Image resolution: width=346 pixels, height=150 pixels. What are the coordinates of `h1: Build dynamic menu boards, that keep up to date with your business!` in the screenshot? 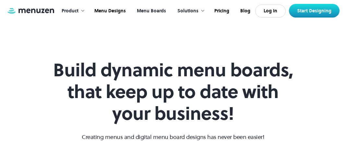 It's located at (173, 92).